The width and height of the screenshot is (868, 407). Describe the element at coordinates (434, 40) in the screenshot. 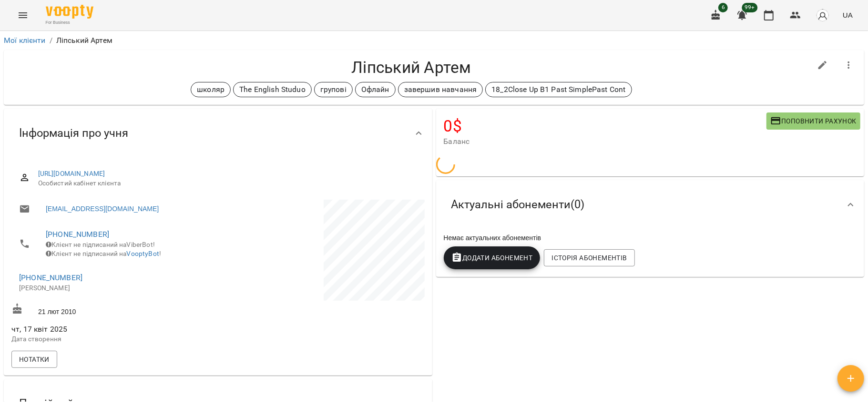

I see `nav: breadcrumb` at that location.